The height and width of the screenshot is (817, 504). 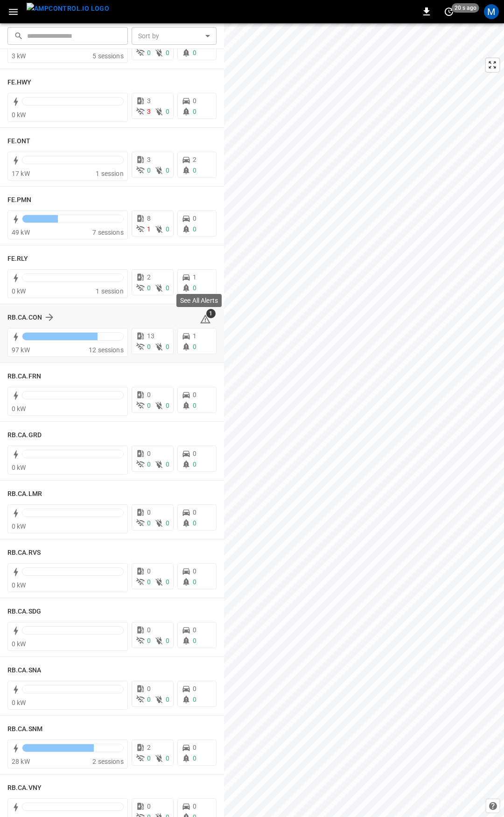 I want to click on h6: RB.CA.VNY, so click(x=25, y=788).